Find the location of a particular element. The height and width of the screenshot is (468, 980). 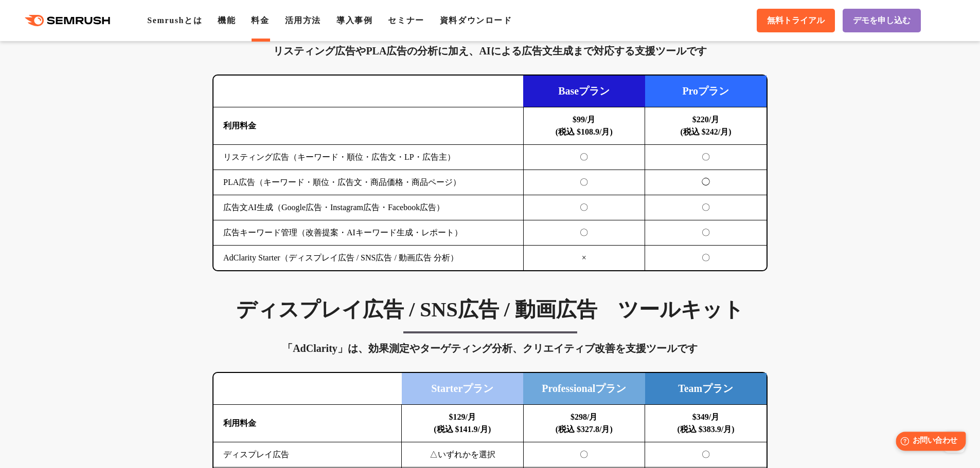

div: ドメイン概要 is located at coordinates (65, 64).